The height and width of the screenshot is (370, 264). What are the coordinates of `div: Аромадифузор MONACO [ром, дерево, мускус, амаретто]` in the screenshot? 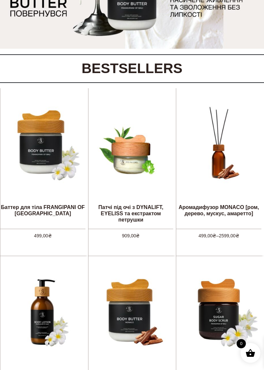 It's located at (218, 211).